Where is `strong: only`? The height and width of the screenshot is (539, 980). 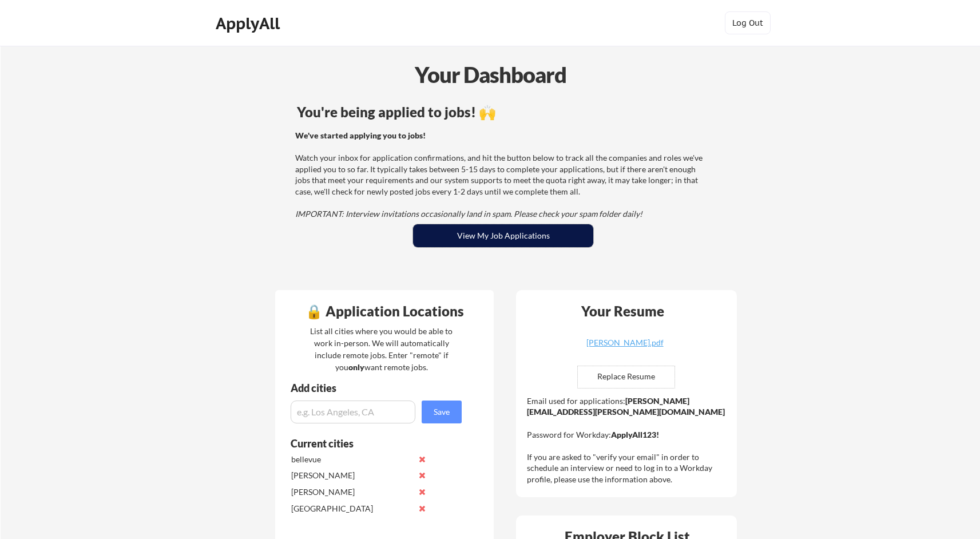
strong: only is located at coordinates (357, 367).